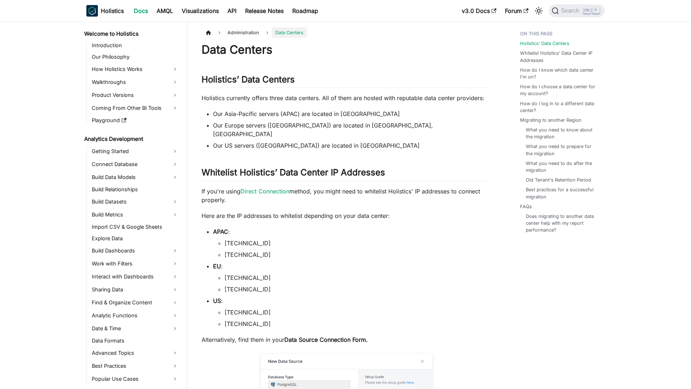  What do you see at coordinates (135, 238) in the screenshot?
I see `a: Explore Data` at bounding box center [135, 238].